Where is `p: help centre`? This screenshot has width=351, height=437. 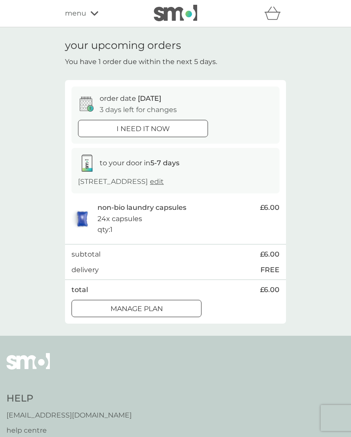
p: help centre is located at coordinates (69, 431).